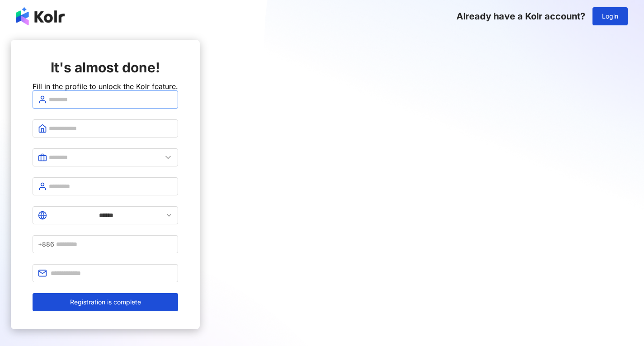  I want to click on span: +886, so click(46, 244).